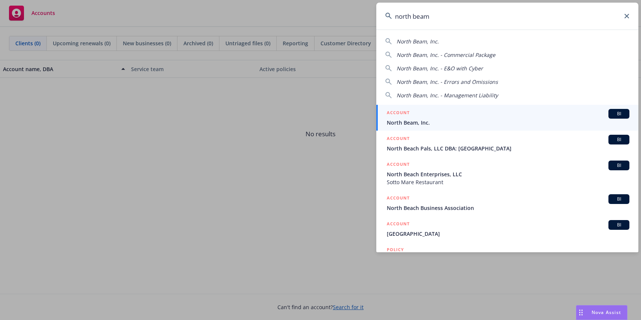  I want to click on a: POLICY, so click(507, 258).